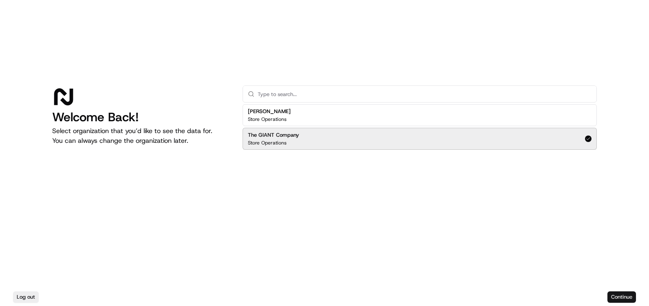 This screenshot has height=306, width=649. What do you see at coordinates (273, 135) in the screenshot?
I see `h2: The GIANT Company` at bounding box center [273, 135].